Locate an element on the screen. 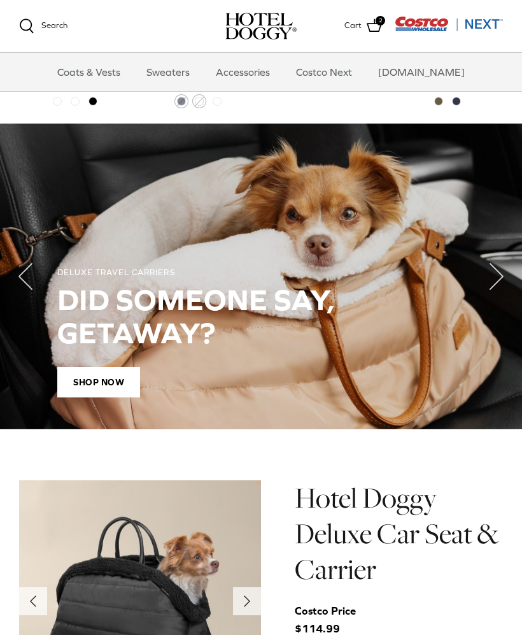 This screenshot has height=635, width=522. img: hoteldoggycom is located at coordinates (261, 26).